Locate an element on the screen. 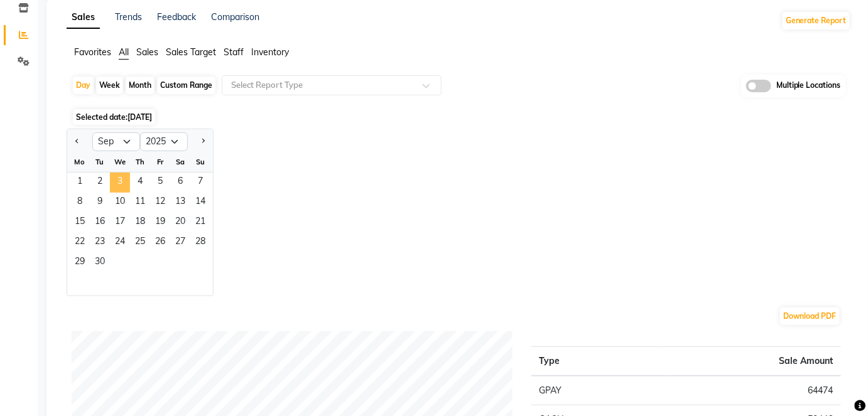  div: Saturday, September 6, 2025 is located at coordinates (181, 183).